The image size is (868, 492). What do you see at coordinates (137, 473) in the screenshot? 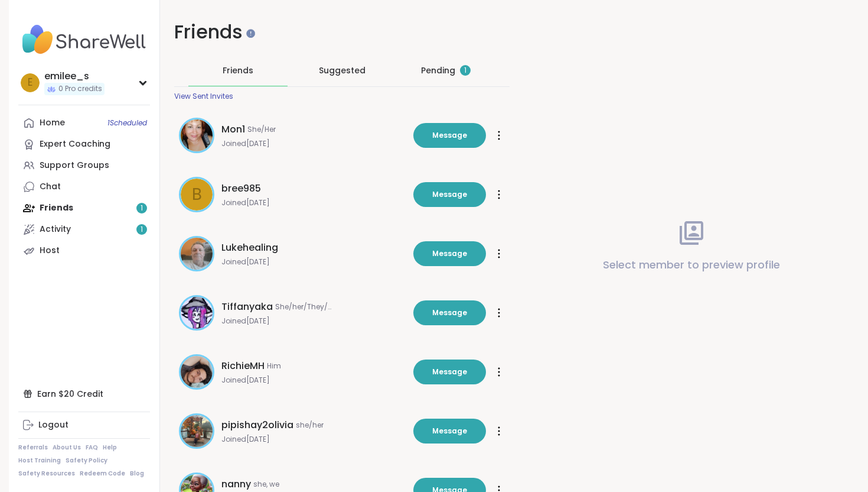
I see `a: Blog` at bounding box center [137, 473].